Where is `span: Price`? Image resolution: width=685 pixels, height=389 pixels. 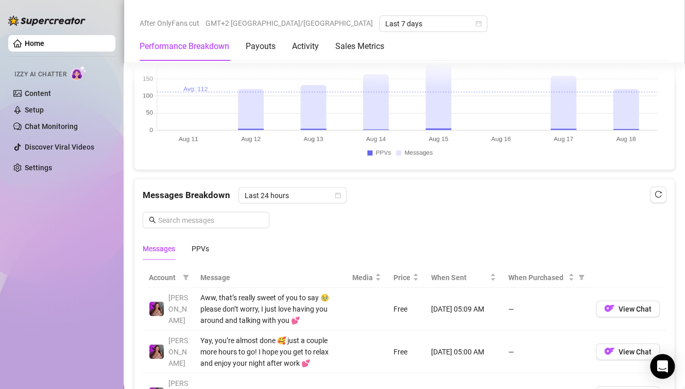
span: Price is located at coordinates (402, 277).